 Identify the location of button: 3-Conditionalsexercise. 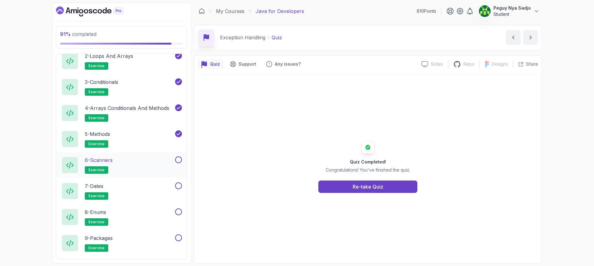
(122, 87).